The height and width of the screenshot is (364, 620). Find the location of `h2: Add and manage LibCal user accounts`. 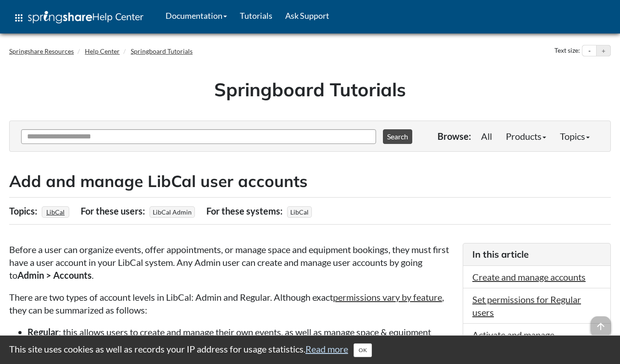

h2: Add and manage LibCal user accounts is located at coordinates (310, 181).